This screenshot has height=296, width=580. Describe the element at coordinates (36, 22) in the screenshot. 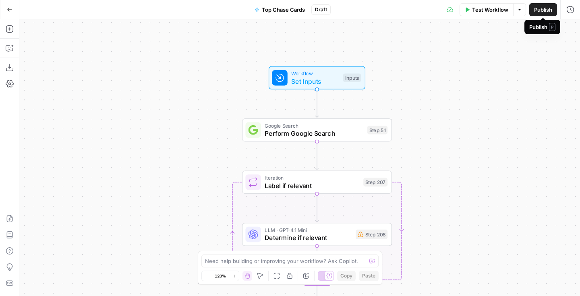

I see `img: logo` at that location.